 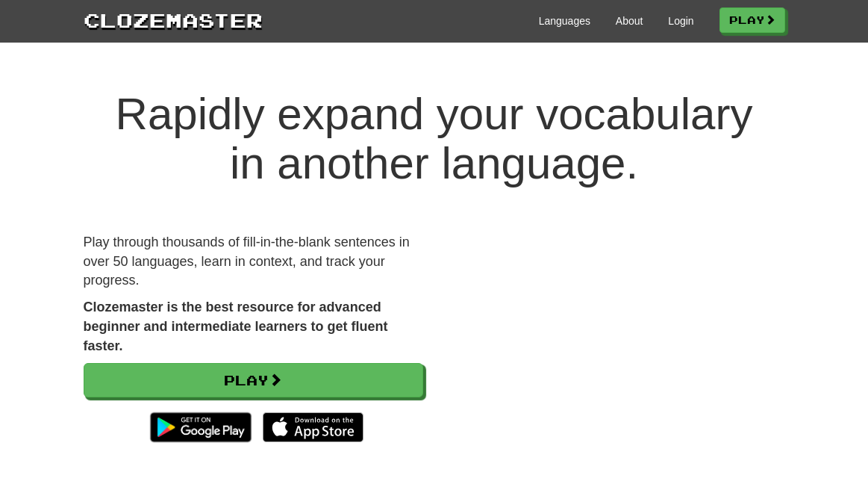 What do you see at coordinates (200, 427) in the screenshot?
I see `img: Get it on Google Play` at bounding box center [200, 427].